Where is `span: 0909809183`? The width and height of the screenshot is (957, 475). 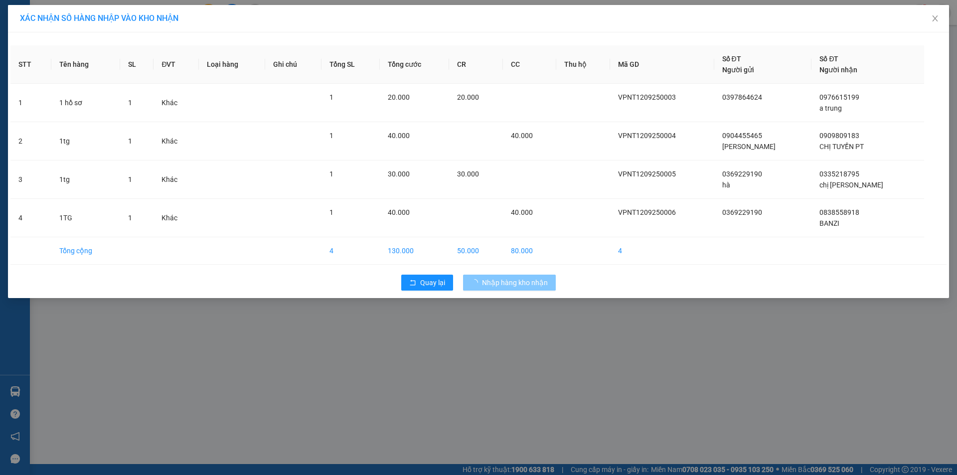 span: 0909809183 is located at coordinates (839, 136).